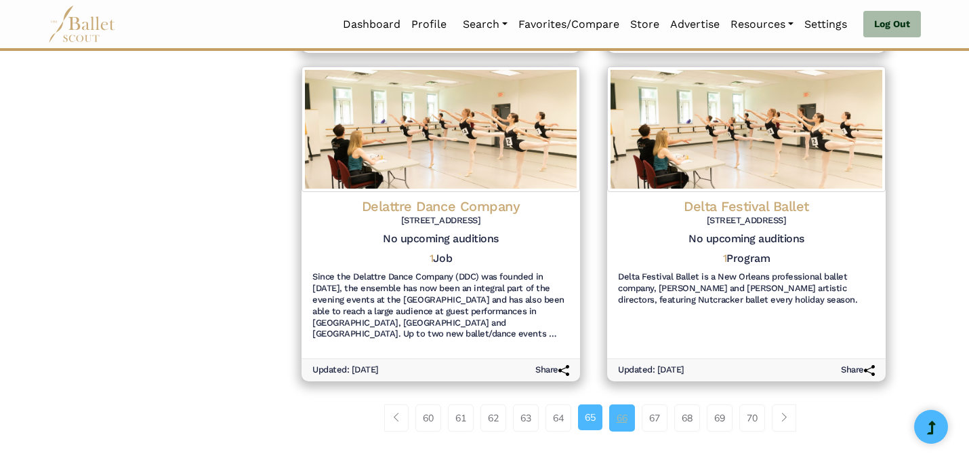 The height and width of the screenshot is (456, 969). What do you see at coordinates (594, 418) in the screenshot?
I see `nav: Page navigation example` at bounding box center [594, 418].